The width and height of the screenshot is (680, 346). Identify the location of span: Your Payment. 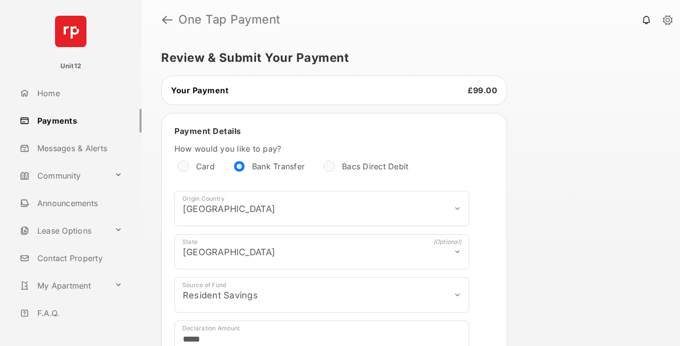
(199, 90).